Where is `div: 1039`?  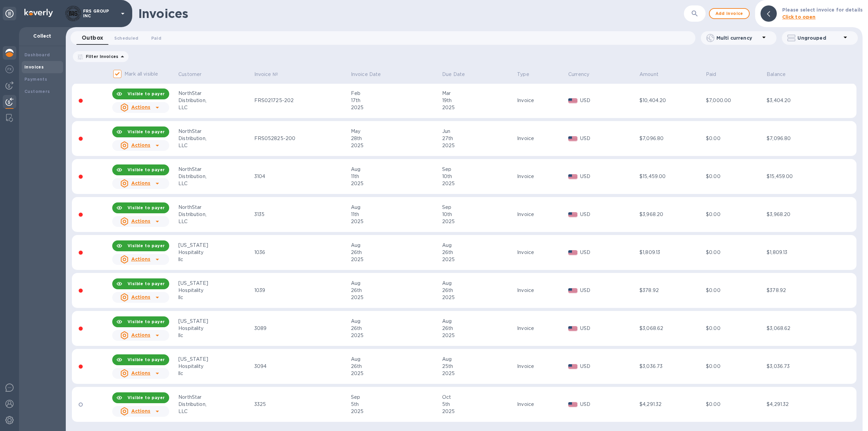
div: 1039 is located at coordinates (302, 290).